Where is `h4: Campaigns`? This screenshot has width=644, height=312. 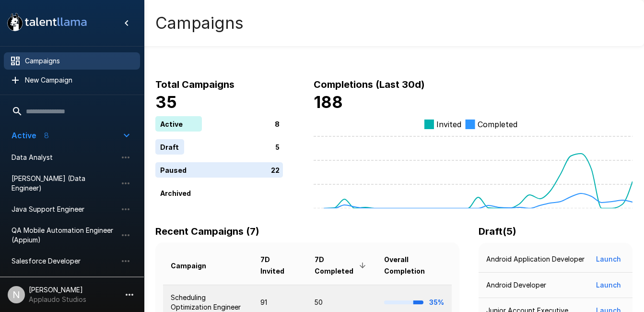
h4: Campaigns is located at coordinates (199, 23).